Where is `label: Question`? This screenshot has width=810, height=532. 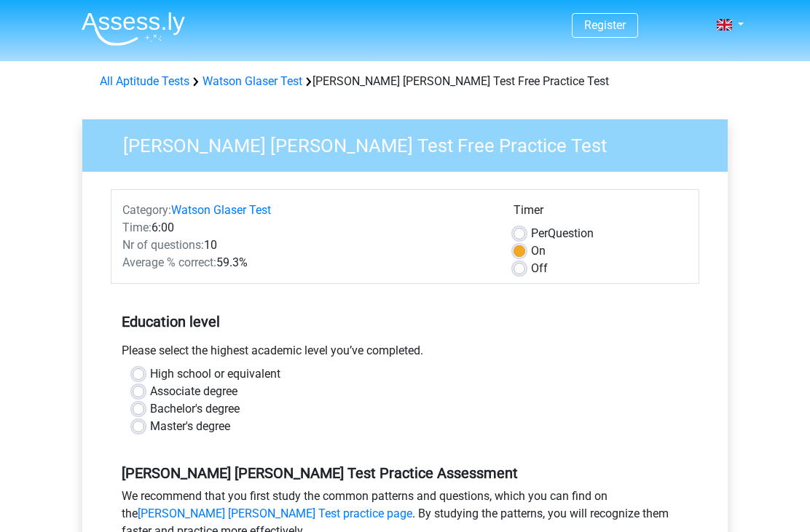
label: Question is located at coordinates (562, 233).